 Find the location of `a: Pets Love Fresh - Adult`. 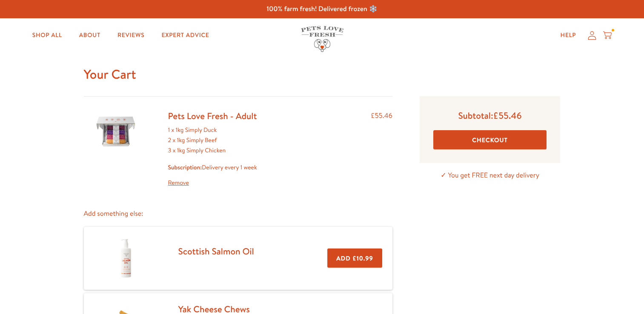

a: Pets Love Fresh - Adult is located at coordinates (212, 115).